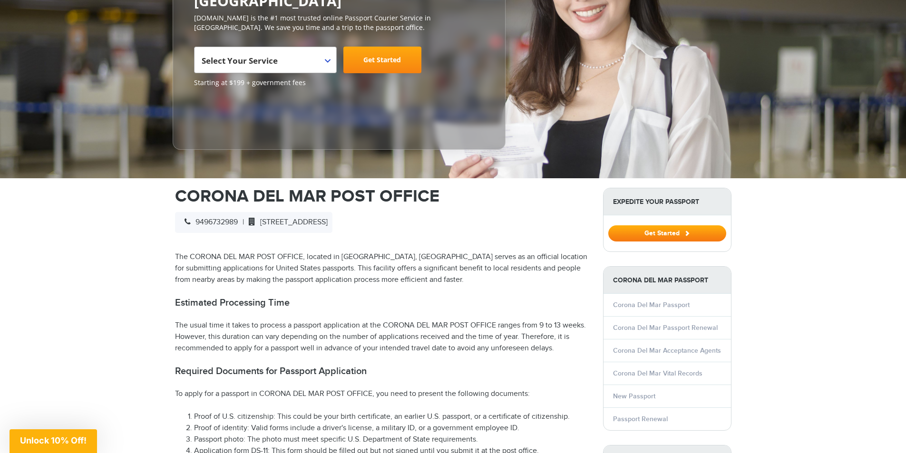 The image size is (906, 453). I want to click on a: Corona Del Mar Acceptance Agents, so click(667, 350).